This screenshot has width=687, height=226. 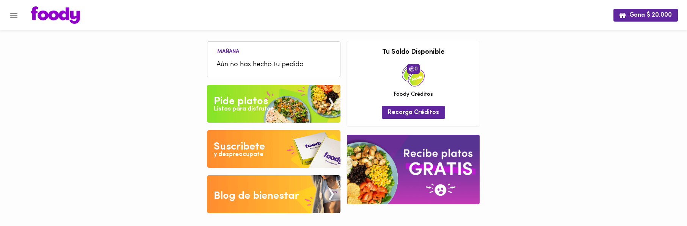 I want to click on div: Pide platos, so click(x=241, y=102).